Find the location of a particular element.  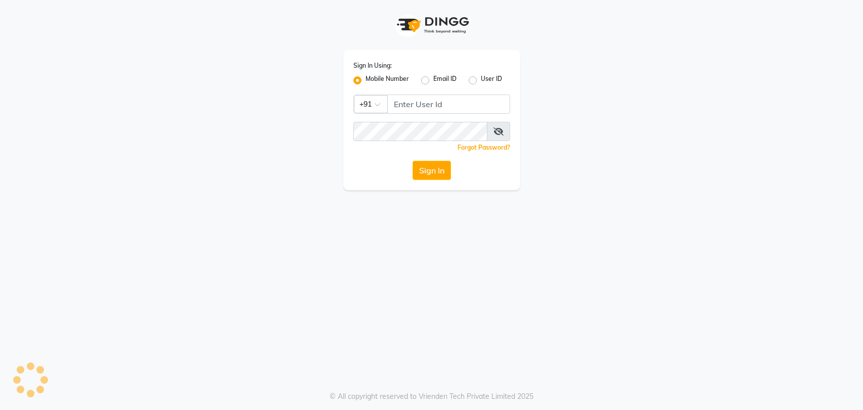

label: Email ID is located at coordinates (445, 80).